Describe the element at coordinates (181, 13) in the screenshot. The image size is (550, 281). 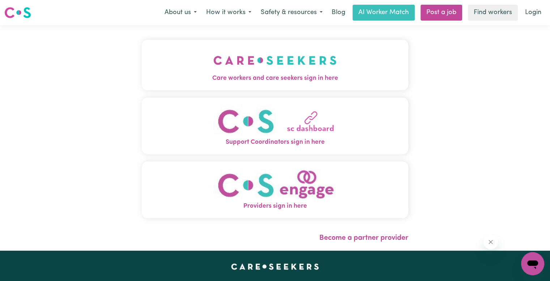
I see `button: About us` at that location.